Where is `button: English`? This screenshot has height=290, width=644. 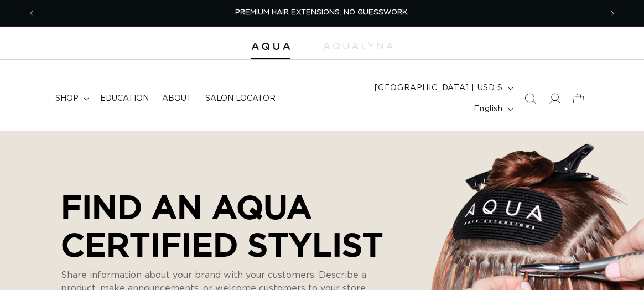 button: English is located at coordinates (492, 109).